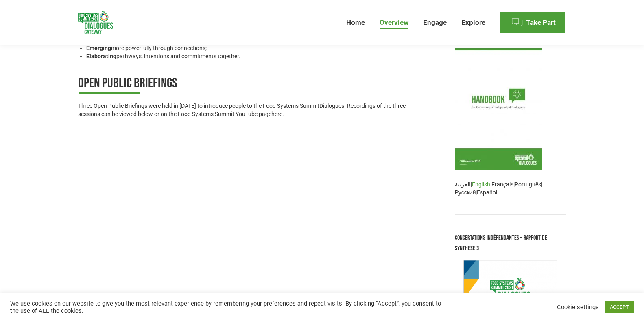  What do you see at coordinates (619, 306) in the screenshot?
I see `a: ACCEPT` at bounding box center [619, 306].